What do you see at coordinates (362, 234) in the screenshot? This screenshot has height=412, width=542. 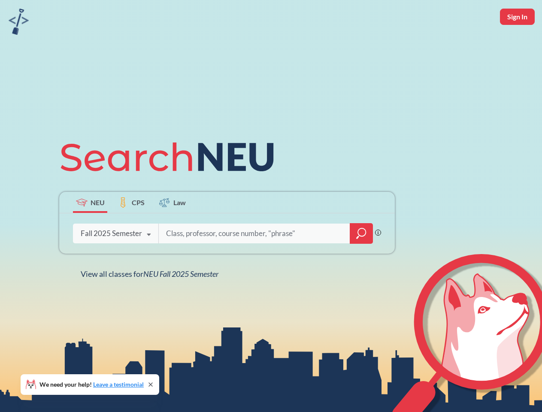 I see `div: magnifying glass` at bounding box center [362, 234].